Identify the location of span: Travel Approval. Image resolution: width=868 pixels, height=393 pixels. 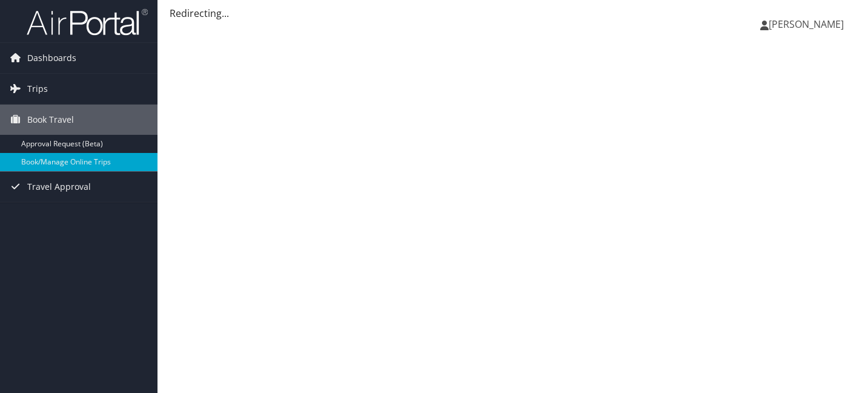
(58, 187).